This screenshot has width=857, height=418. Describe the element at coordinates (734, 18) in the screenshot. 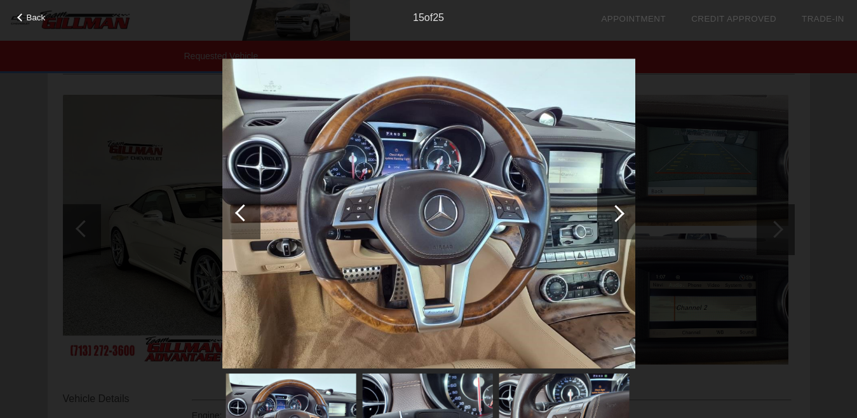

I see `a: Credit Approved` at that location.